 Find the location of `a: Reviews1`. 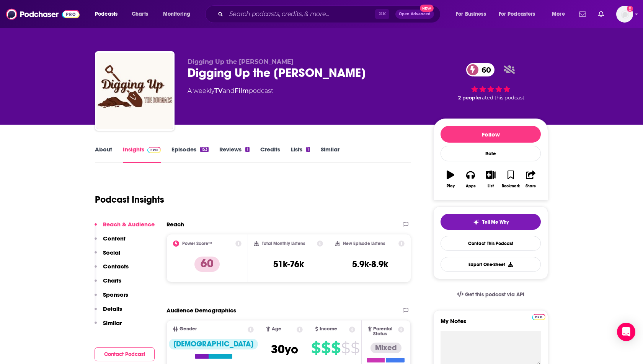

a: Reviews1 is located at coordinates (234, 154).